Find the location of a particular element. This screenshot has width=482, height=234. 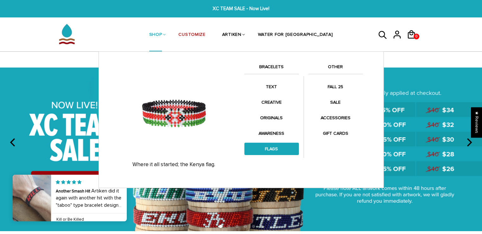

a: BRACELETS is located at coordinates (272, 68).